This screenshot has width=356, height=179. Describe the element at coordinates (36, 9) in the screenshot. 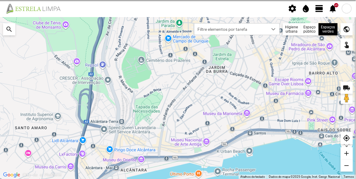

I see `img: file` at that location.